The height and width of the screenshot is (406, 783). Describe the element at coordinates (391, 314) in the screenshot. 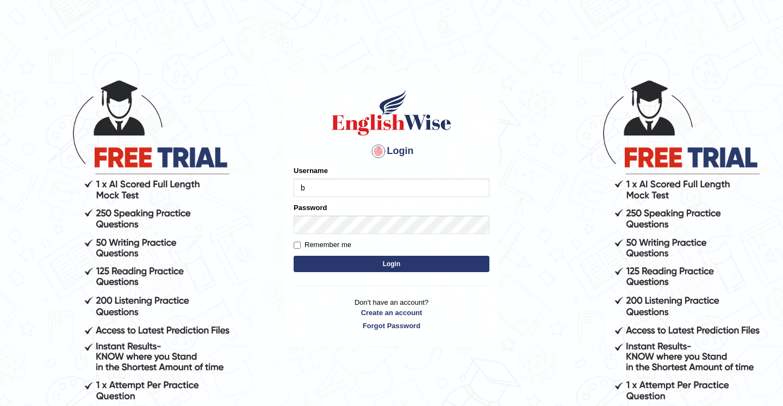

I see `p: Don't have an account?` at that location.